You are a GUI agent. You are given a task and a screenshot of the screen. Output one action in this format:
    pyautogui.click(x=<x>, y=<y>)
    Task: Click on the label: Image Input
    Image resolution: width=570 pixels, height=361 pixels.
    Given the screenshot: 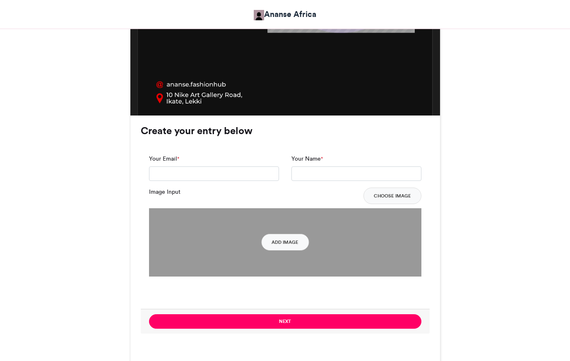 What is the action you would take?
    pyautogui.click(x=165, y=192)
    